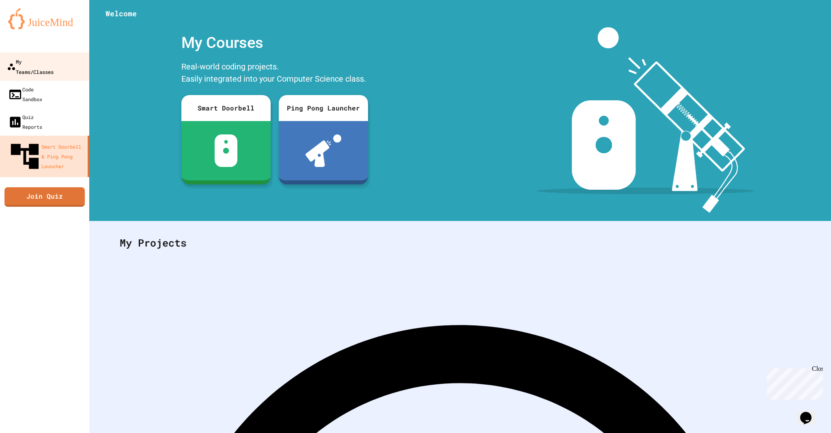 Image resolution: width=831 pixels, height=433 pixels. Describe the element at coordinates (226, 151) in the screenshot. I see `img: sdb-white.svg` at that location.